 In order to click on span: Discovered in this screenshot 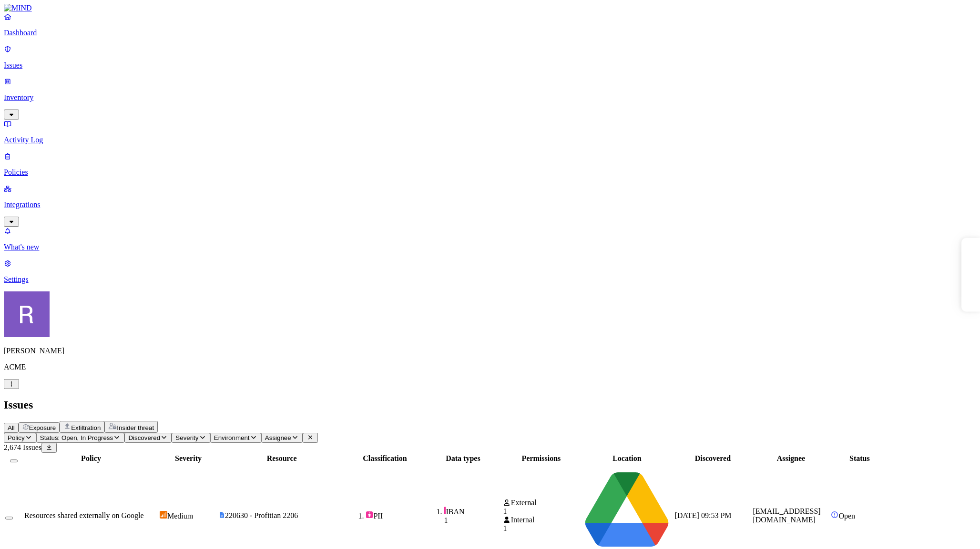, I will do `click(144, 437)`.